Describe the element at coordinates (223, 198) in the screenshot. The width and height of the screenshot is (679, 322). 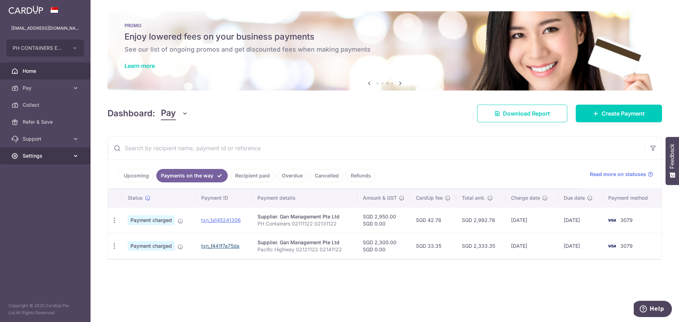
I see `th: Payment ID` at that location.